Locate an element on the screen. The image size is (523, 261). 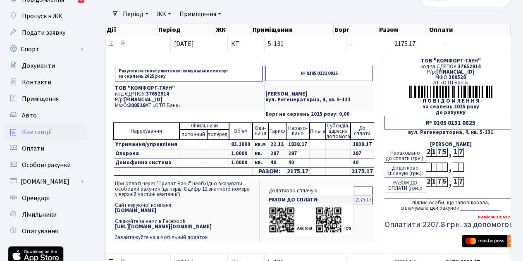
span: Лічильники is located at coordinates (39, 214).